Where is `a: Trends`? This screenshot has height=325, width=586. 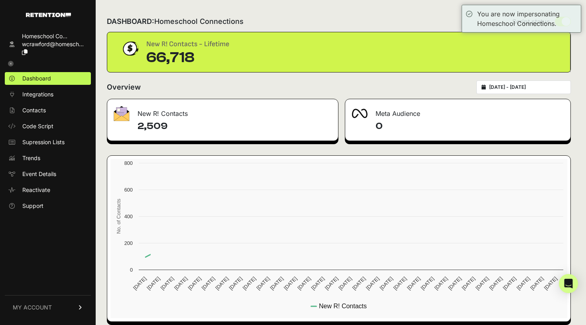 a: Trends is located at coordinates (48, 158).